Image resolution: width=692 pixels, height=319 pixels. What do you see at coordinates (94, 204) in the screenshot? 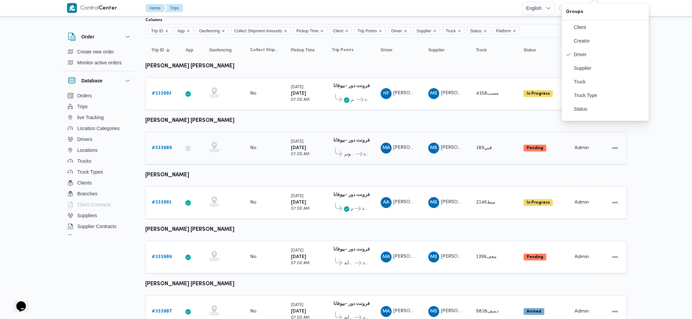
I see `span: Client Contracts` at bounding box center [94, 204].